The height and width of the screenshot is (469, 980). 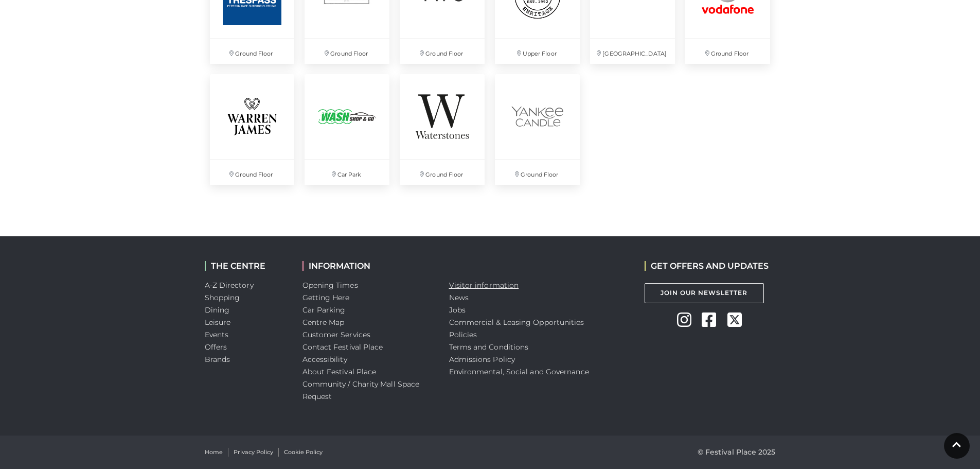 What do you see at coordinates (217, 322) in the screenshot?
I see `a: Leisure` at bounding box center [217, 322].